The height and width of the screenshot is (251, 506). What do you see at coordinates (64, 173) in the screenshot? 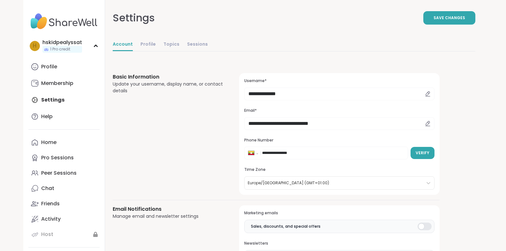
I see `a: Peer Sessions` at bounding box center [64, 173].